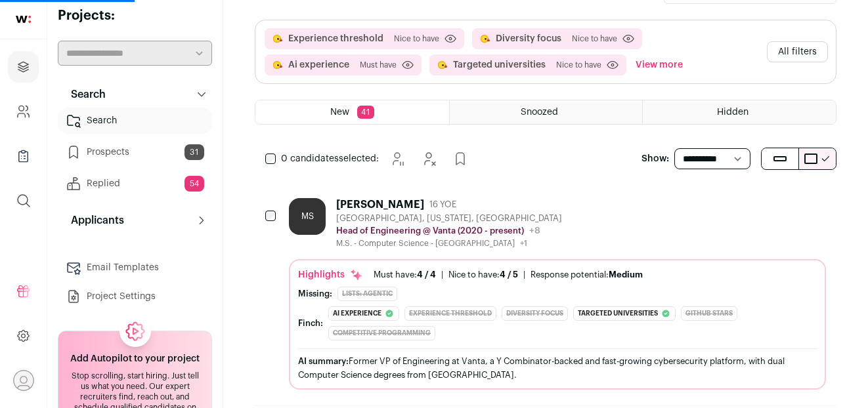 This screenshot has width=868, height=408. I want to click on p: Search, so click(84, 95).